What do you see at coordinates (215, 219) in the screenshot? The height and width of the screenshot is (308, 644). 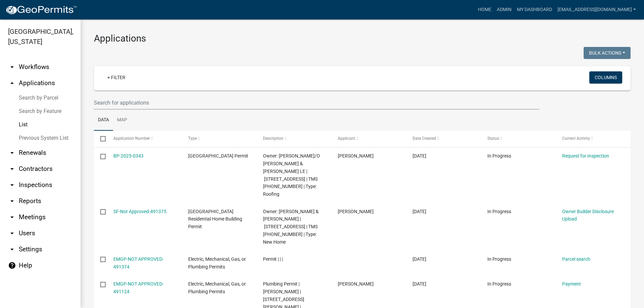 I see `span: Abbeville County Residential Home Building Permit` at bounding box center [215, 219].